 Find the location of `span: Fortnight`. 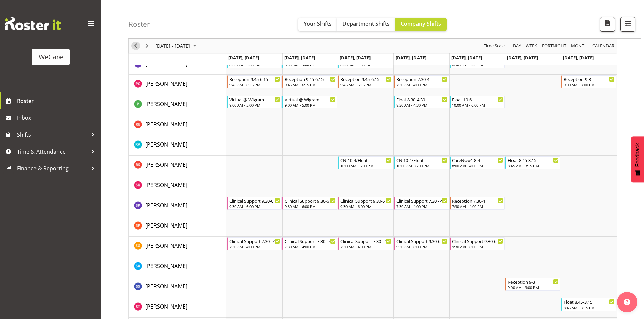

span: Fortnight is located at coordinates (554, 46).